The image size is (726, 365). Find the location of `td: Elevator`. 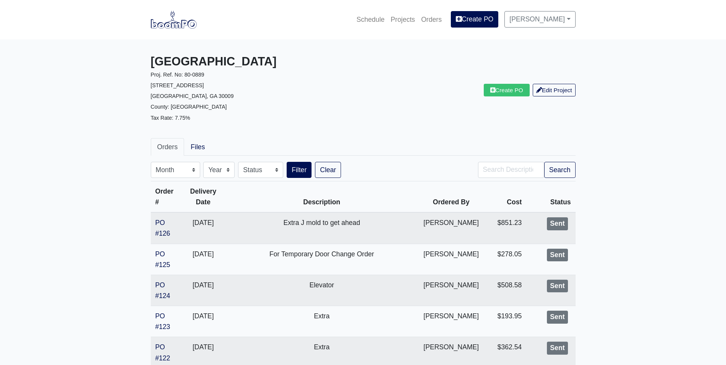

td: Elevator is located at coordinates (322, 290).